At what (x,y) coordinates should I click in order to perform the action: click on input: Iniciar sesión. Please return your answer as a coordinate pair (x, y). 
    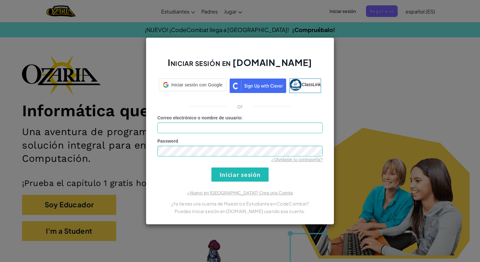
    Looking at the image, I should click on (240, 174).